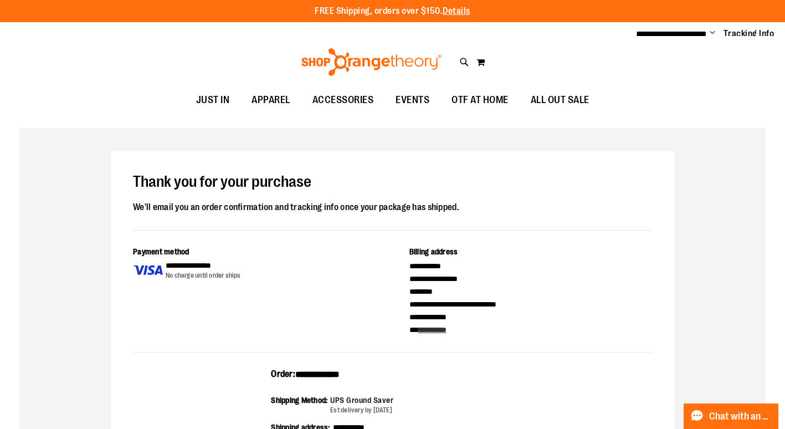 The image size is (785, 429). I want to click on span: ALL OUT SALE, so click(560, 100).